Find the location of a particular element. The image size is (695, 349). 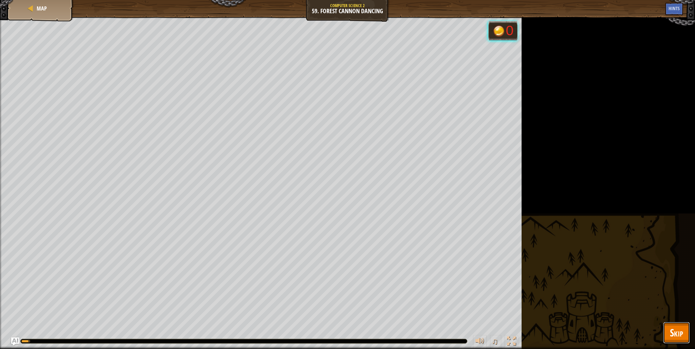

button: Toggle fullscreen is located at coordinates (511, 342).